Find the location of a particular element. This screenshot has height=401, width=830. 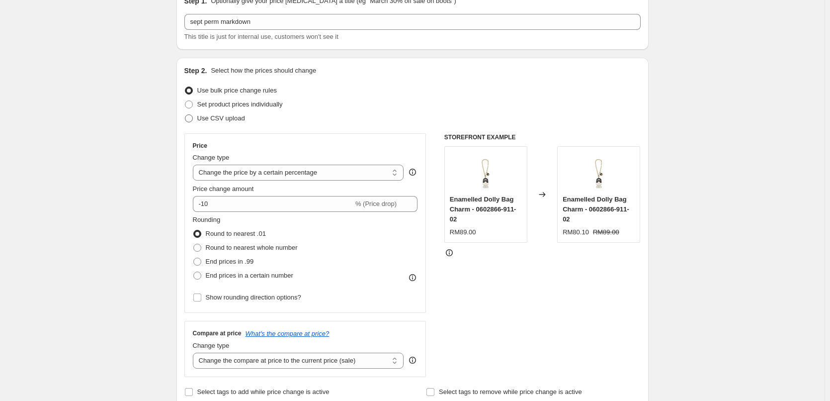

div: RM80.10 is located at coordinates (576, 232).